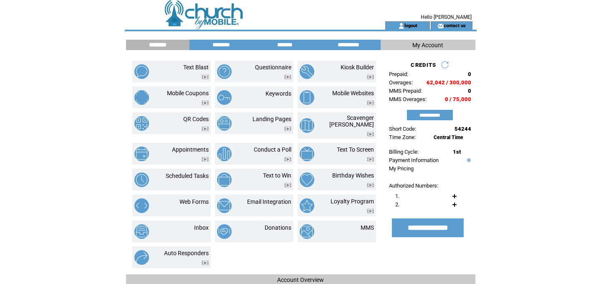 The height and width of the screenshot is (284, 601). What do you see at coordinates (201, 227) in the screenshot?
I see `a: Inbox` at bounding box center [201, 227].